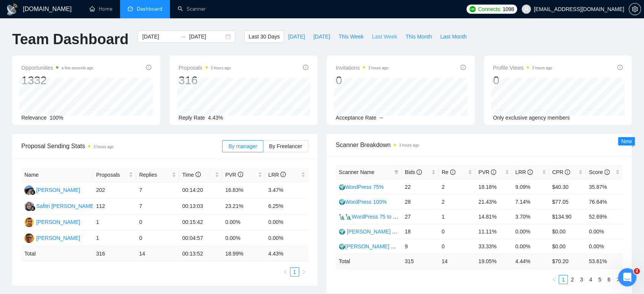 The height and width of the screenshot is (294, 644). Describe the element at coordinates (420, 202) in the screenshot. I see `td: 28` at that location.